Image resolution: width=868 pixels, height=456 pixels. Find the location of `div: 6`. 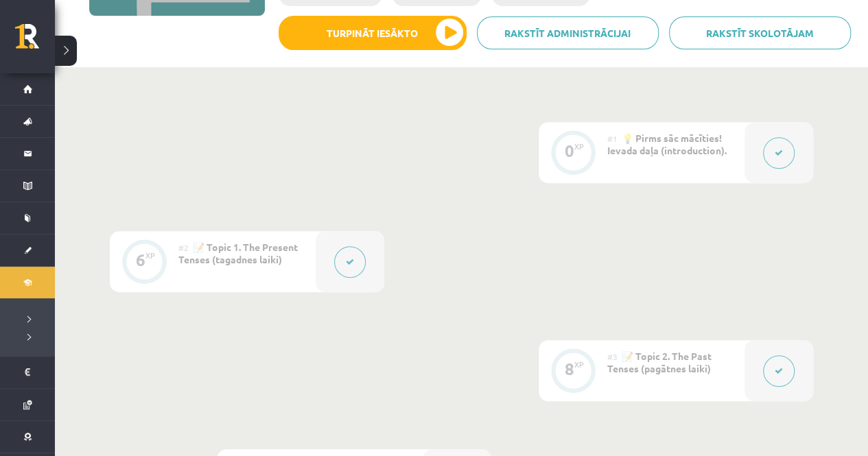

div: 6 is located at coordinates (141, 260).